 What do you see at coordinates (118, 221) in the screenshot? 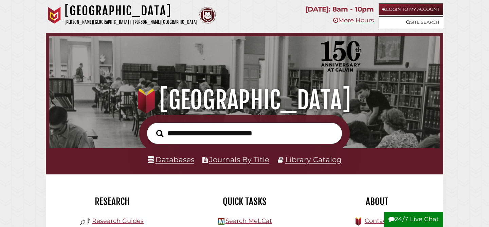
I see `a: Research Guides` at bounding box center [118, 221].